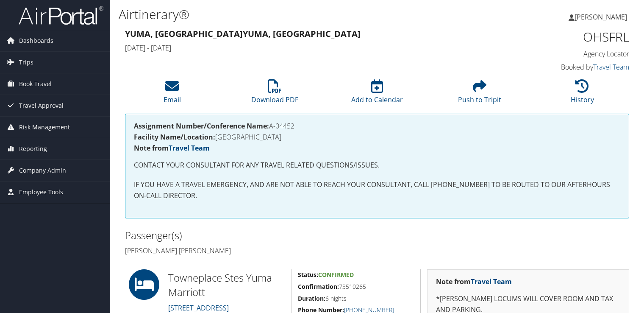  I want to click on p: CONTACT YOUR CONSULTANT FOR ANY TRAVEL RELATED QUESTIONS/ISSUES., so click(377, 166).